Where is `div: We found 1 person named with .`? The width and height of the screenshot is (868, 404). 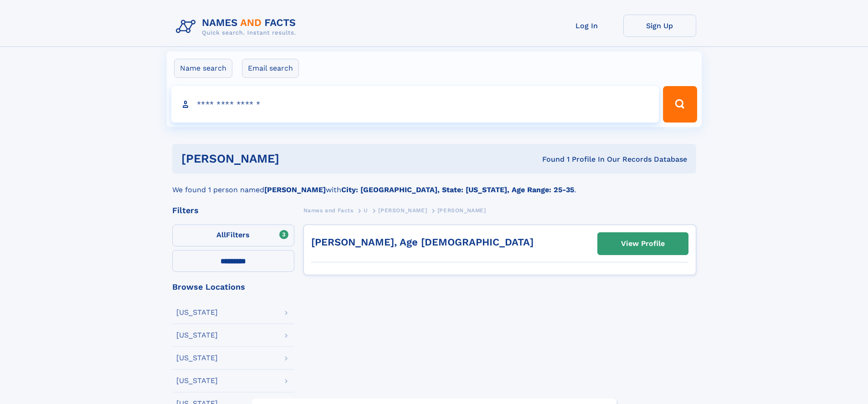
div: We found 1 person named with . is located at coordinates (434, 185).